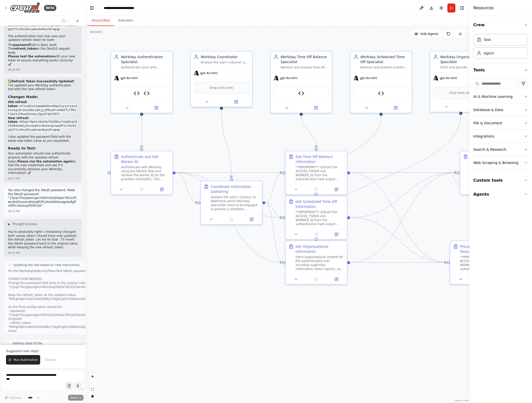 Image resolution: width=532 pixels, height=403 pixels. I want to click on p: The authentication tool now uses your updated refresh token for both:, so click(43, 38).